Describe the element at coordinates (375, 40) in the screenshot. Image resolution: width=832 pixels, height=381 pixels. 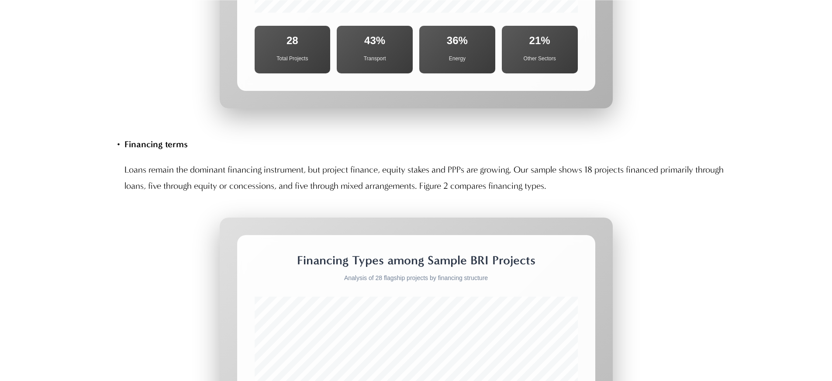
I see `span: 43%` at that location.